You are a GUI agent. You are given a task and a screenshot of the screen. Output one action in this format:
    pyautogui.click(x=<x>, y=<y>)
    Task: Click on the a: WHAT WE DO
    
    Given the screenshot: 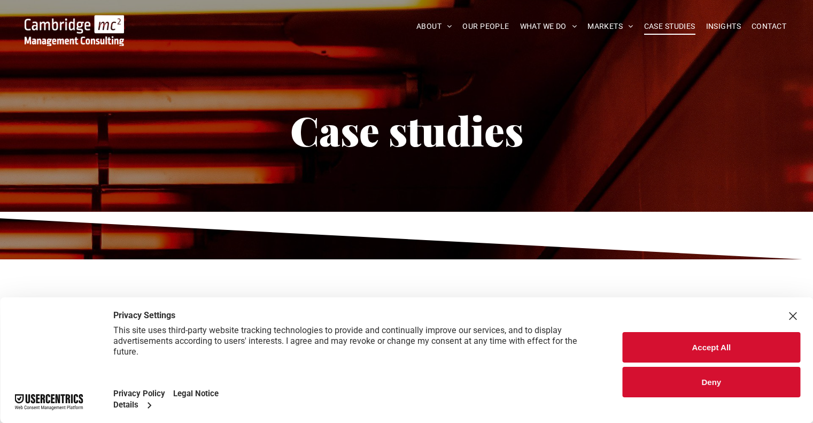 What is the action you would take?
    pyautogui.click(x=549, y=26)
    